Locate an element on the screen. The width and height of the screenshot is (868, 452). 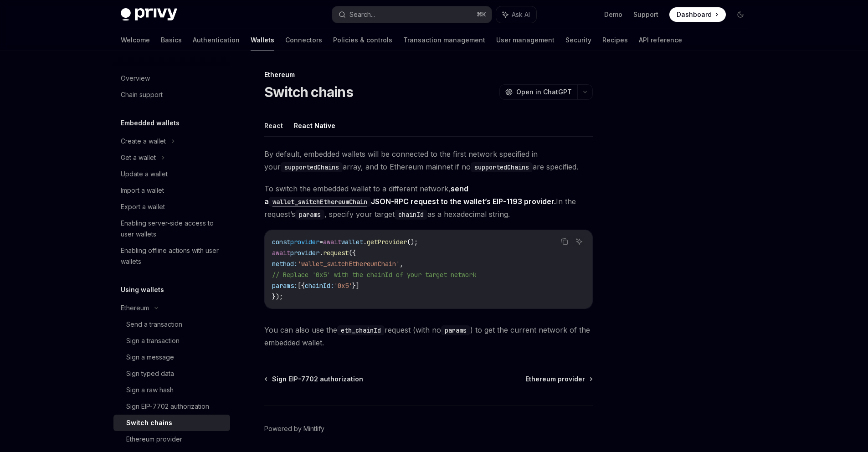
span: Ask AI is located at coordinates (521, 15).